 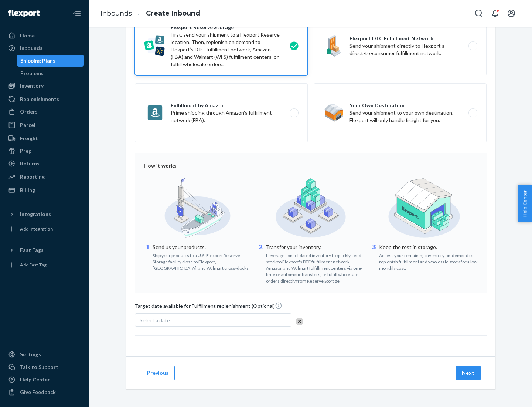 What do you see at coordinates (44, 190) in the screenshot?
I see `a: Billing` at bounding box center [44, 190].